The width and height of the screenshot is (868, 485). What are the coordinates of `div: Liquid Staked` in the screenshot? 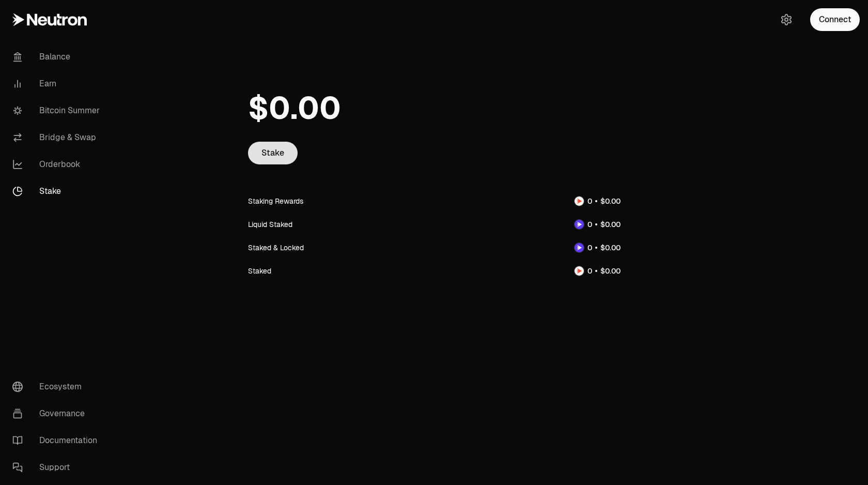 It's located at (270, 224).